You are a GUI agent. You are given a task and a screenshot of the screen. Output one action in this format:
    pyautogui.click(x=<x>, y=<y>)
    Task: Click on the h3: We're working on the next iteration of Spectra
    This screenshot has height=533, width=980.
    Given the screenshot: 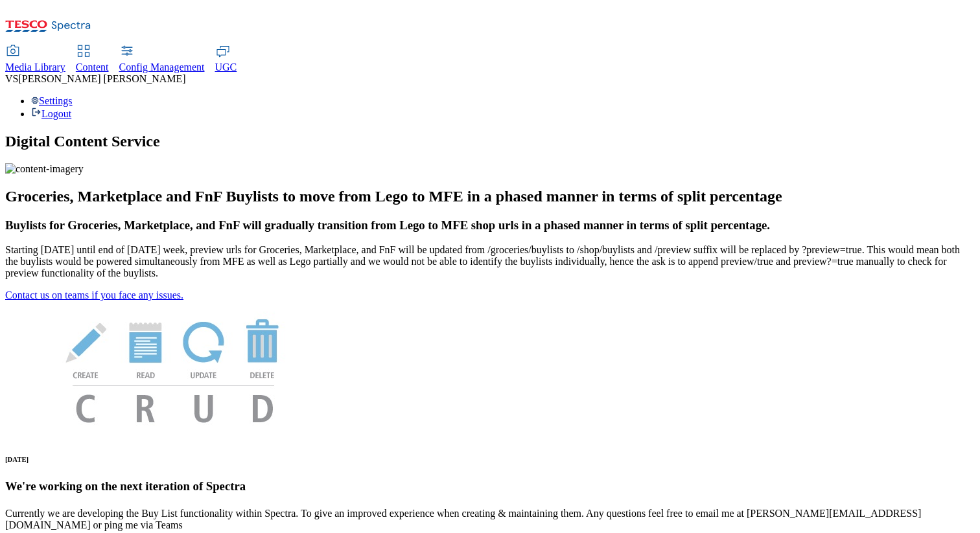 What is the action you would take?
    pyautogui.click(x=490, y=486)
    